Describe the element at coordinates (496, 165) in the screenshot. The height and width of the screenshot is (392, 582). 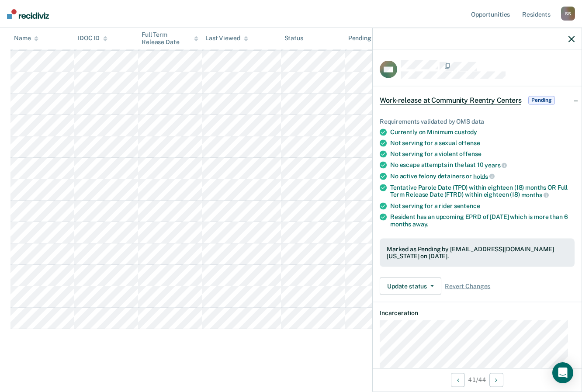
I see `span: years` at that location.